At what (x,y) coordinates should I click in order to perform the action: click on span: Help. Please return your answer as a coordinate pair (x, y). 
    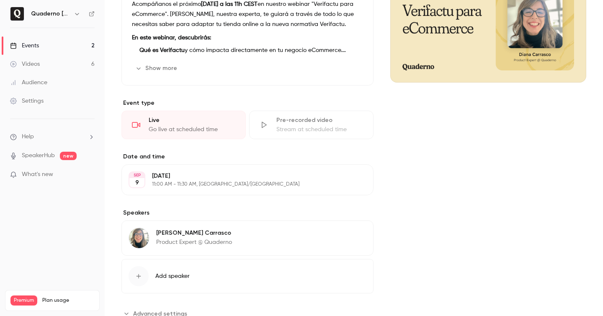
    Looking at the image, I should click on (28, 137).